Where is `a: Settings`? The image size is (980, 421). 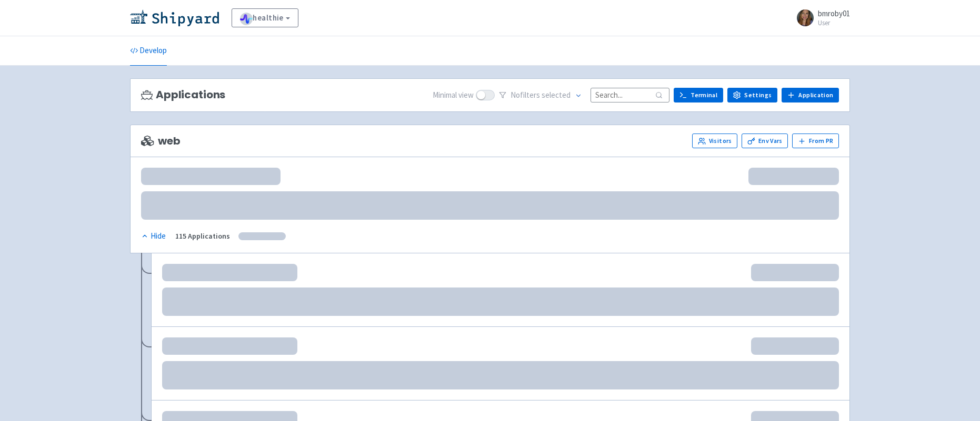
a: Settings is located at coordinates (753, 95).